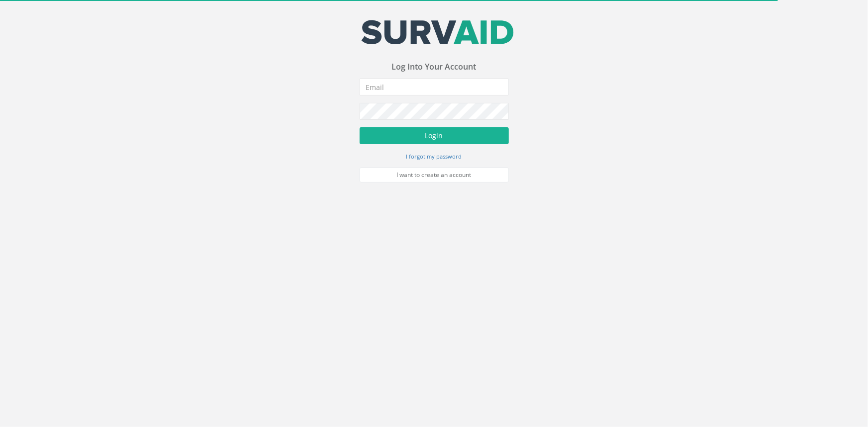  I want to click on h3: Log Into Your Account, so click(434, 67).